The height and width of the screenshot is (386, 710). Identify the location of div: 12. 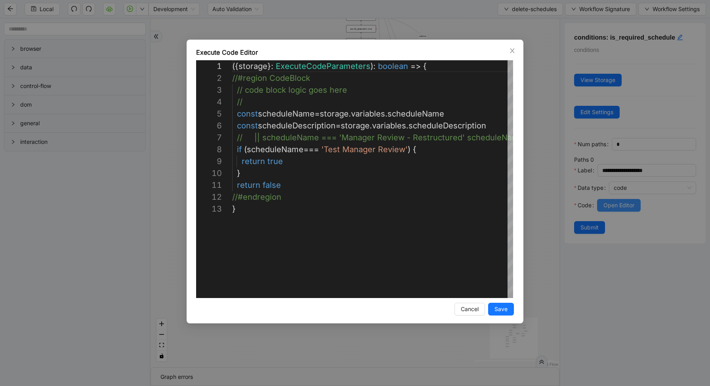
(209, 197).